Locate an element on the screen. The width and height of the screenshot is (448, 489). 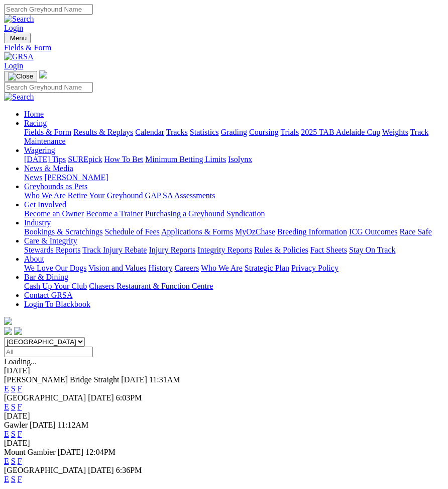
span: Gawler is located at coordinates (15, 424).